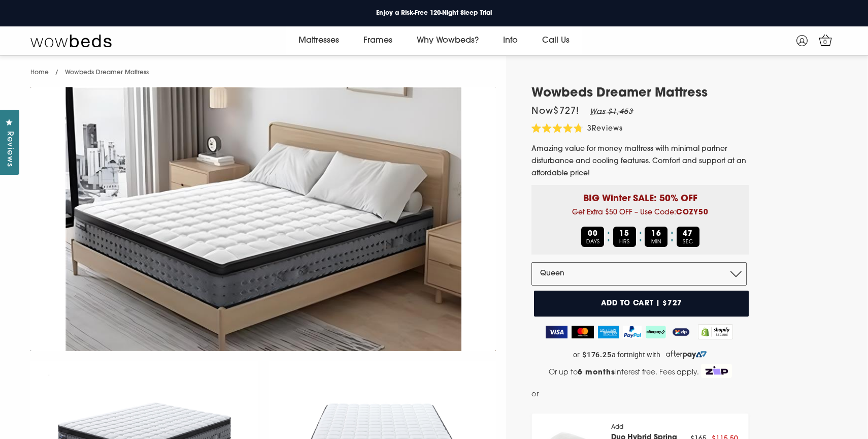  What do you see at coordinates (608, 332) in the screenshot?
I see `img: American Express Logo` at bounding box center [608, 332].